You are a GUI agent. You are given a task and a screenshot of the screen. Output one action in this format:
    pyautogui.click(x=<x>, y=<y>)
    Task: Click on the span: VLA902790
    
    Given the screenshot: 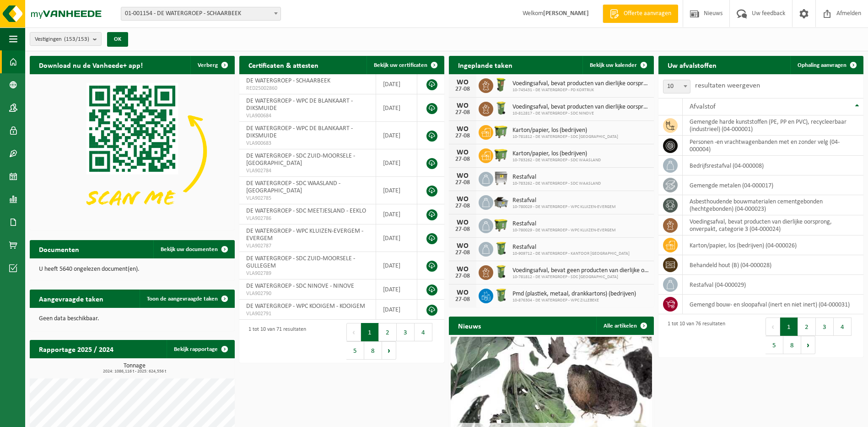 What is the action you would take?
    pyautogui.click(x=307, y=293)
    